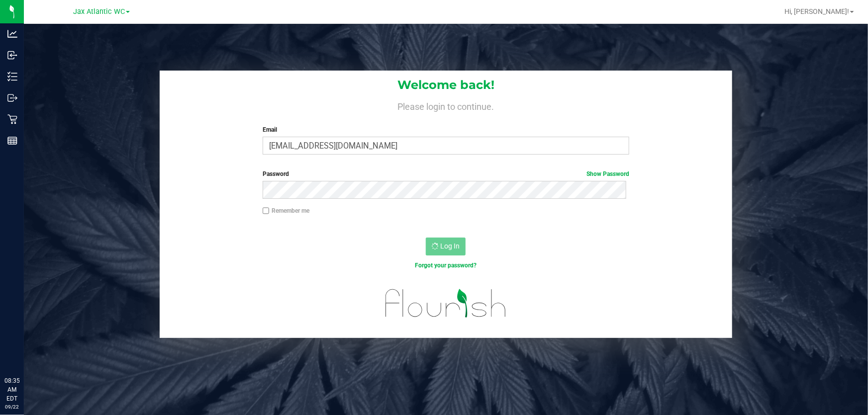 The width and height of the screenshot is (868, 415). What do you see at coordinates (13, 34) in the screenshot?
I see `inline-svg: Analytics` at bounding box center [13, 34].